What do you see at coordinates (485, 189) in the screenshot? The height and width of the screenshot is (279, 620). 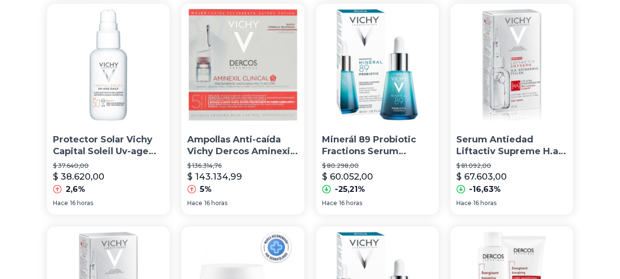 I see `p: -16,63%` at bounding box center [485, 189].